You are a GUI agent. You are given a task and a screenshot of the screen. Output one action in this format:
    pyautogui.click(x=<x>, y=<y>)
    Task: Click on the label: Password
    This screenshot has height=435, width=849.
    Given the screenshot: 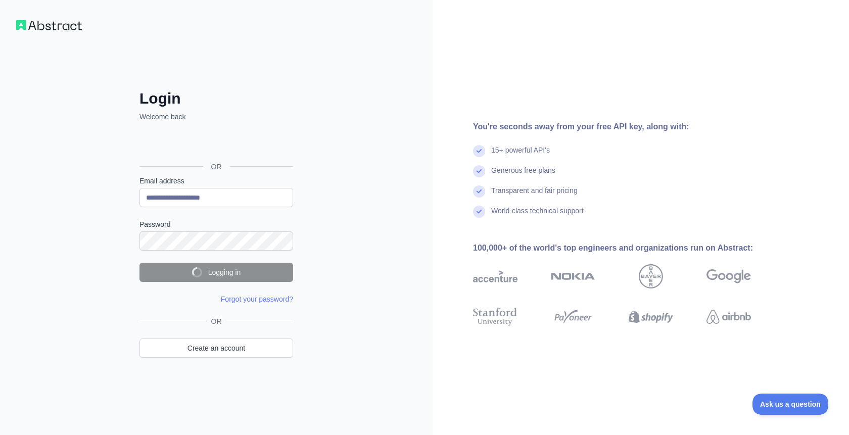 What is the action you would take?
    pyautogui.click(x=216, y=224)
    